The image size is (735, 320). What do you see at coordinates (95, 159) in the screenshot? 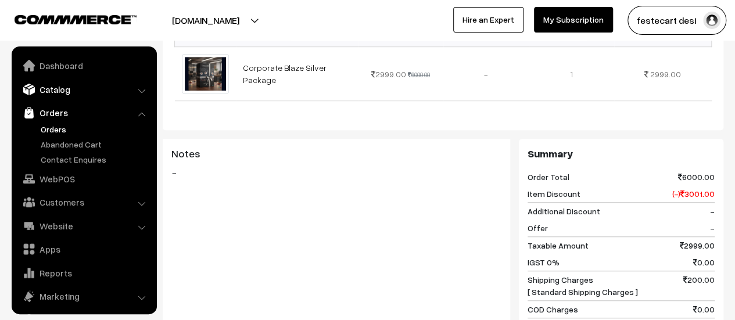
I see `a: Contact Enquires` at bounding box center [95, 159].